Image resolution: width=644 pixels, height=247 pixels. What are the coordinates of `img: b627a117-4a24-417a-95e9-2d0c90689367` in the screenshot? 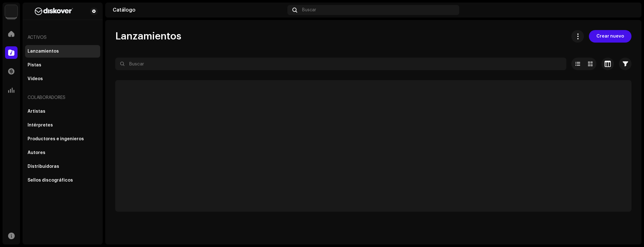 It's located at (54, 11).